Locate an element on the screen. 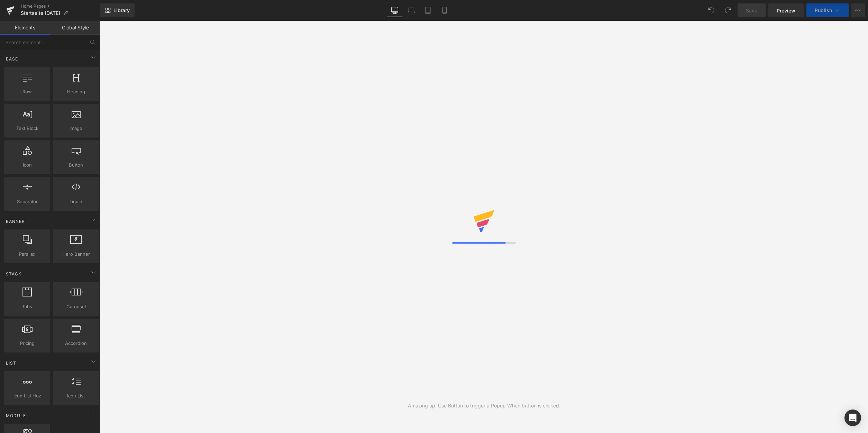 This screenshot has height=433, width=868. span: Preview is located at coordinates (786, 10).